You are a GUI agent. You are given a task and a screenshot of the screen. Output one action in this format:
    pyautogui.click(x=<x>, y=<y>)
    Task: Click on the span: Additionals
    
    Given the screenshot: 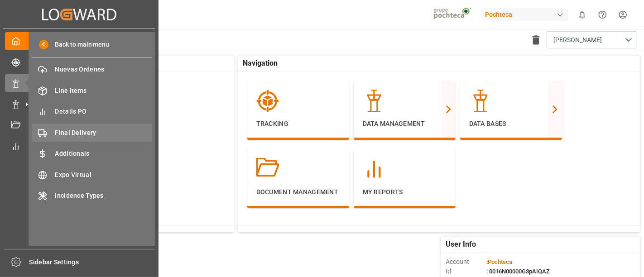 What is the action you would take?
    pyautogui.click(x=104, y=154)
    